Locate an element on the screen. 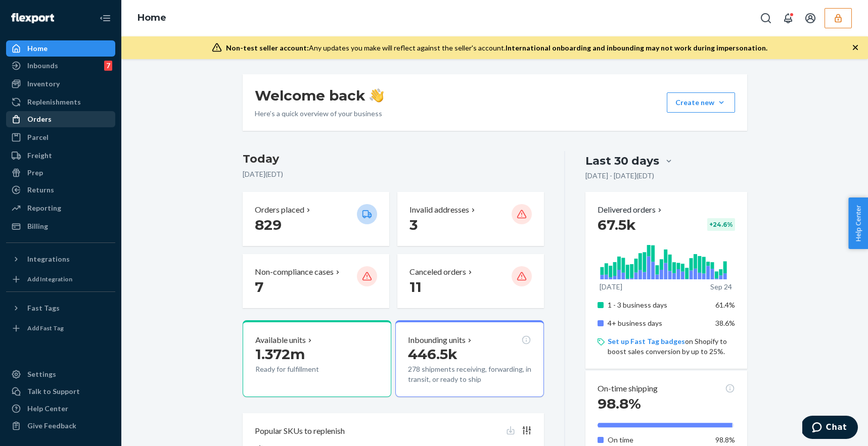 Image resolution: width=868 pixels, height=446 pixels. p: 1 - 3 business days is located at coordinates (657, 305).